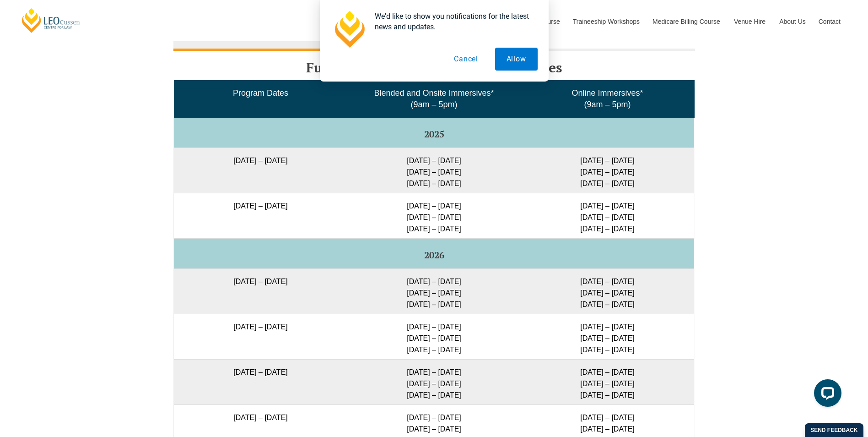 The width and height of the screenshot is (868, 437). What do you see at coordinates (434, 255) in the screenshot?
I see `h5: 2026` at bounding box center [434, 255].